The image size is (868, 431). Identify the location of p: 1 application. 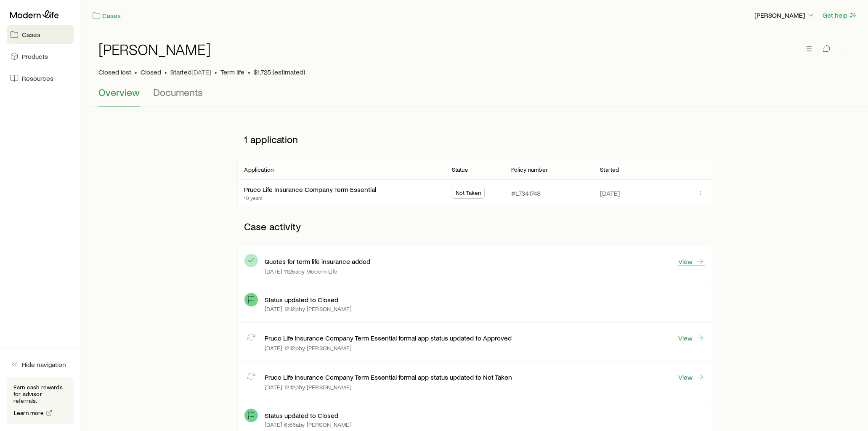
(475, 139).